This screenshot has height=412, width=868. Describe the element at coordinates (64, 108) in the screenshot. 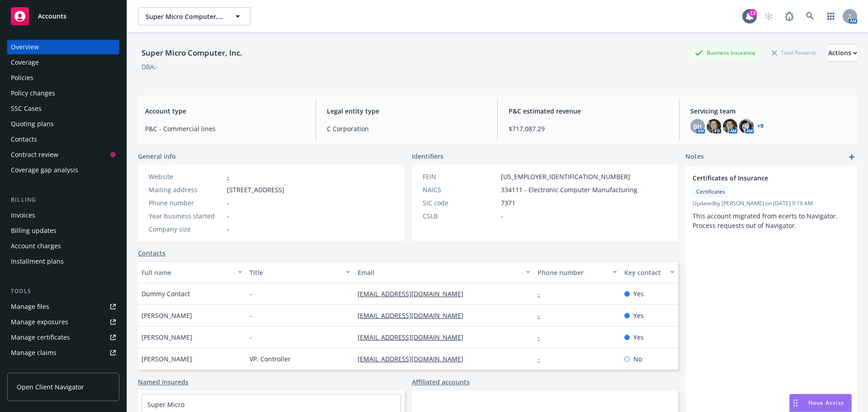

I see `a: SSC Cases` at that location.